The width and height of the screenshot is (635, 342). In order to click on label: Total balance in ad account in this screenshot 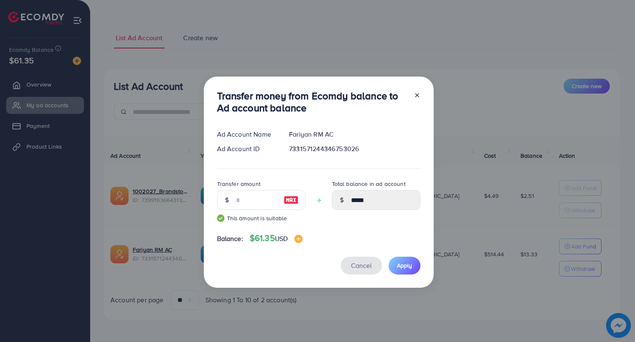, I will do `click(369, 184)`.